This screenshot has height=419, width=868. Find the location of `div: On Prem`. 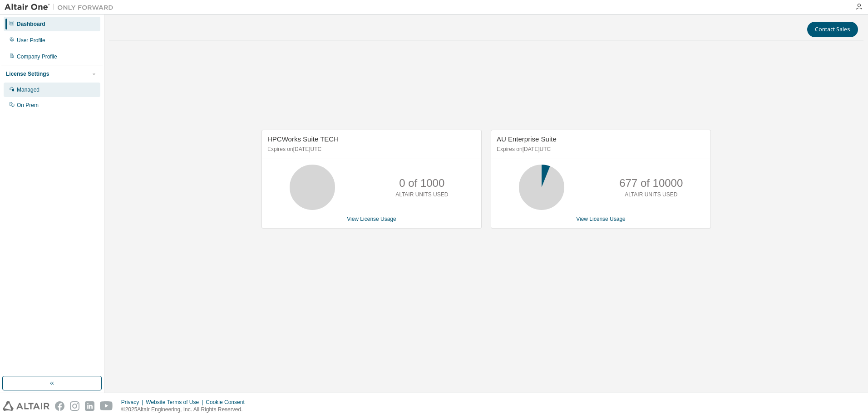

div: On Prem is located at coordinates (28, 105).